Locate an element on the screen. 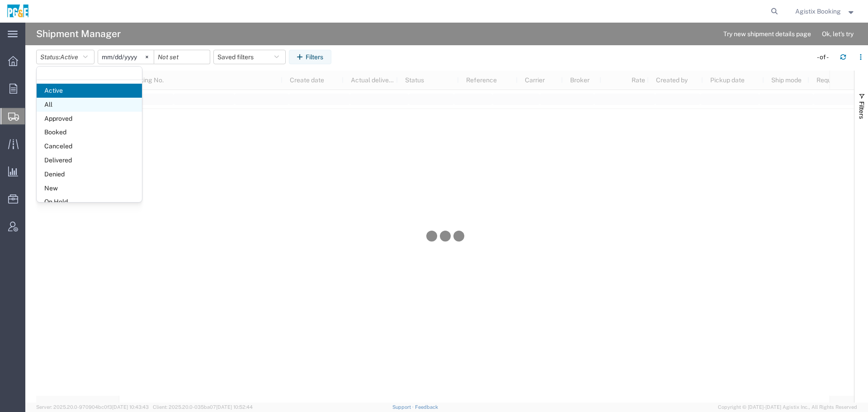 The height and width of the screenshot is (412, 868). button: Ok, let's try is located at coordinates (838, 34).